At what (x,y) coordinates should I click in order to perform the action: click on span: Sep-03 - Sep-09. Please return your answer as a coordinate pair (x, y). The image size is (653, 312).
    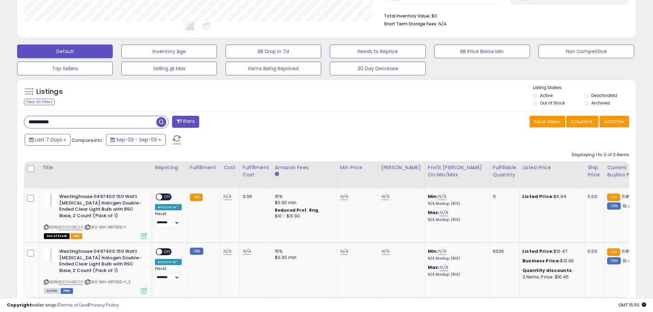
    Looking at the image, I should click on (136, 140).